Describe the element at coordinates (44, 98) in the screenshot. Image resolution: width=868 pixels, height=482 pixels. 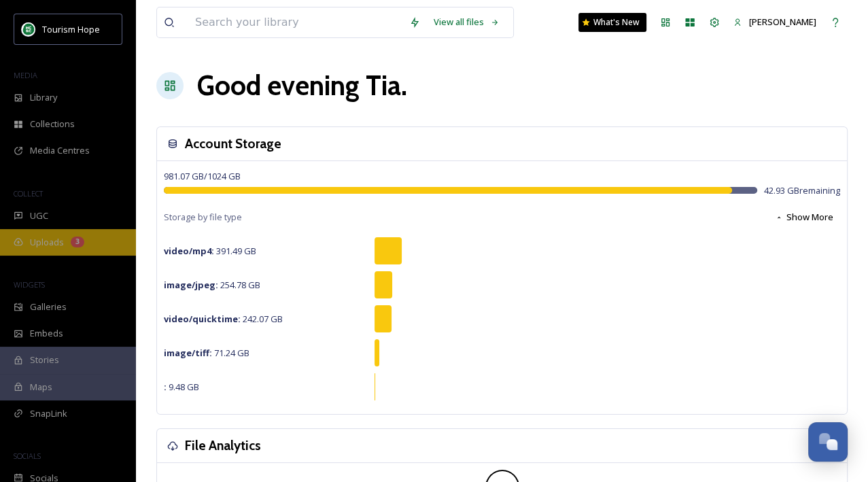
I see `span: Library` at that location.